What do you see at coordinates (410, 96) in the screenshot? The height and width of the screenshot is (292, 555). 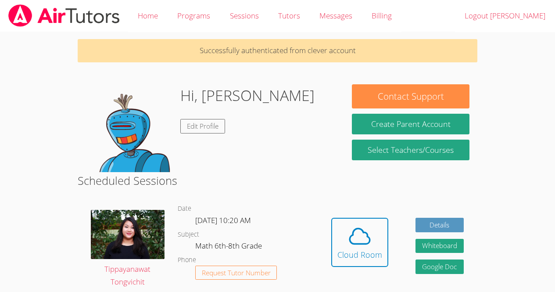 I see `button: Contact Support` at bounding box center [410, 96].